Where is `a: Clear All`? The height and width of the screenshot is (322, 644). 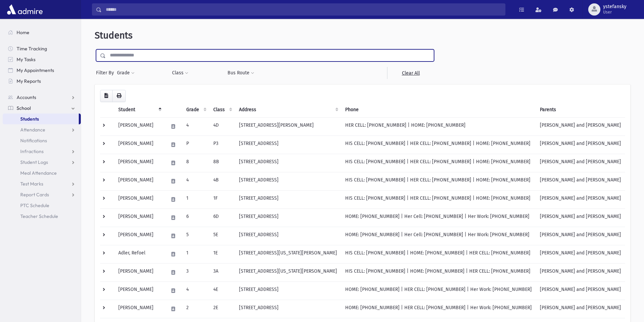
a: Clear All is located at coordinates (410, 73).